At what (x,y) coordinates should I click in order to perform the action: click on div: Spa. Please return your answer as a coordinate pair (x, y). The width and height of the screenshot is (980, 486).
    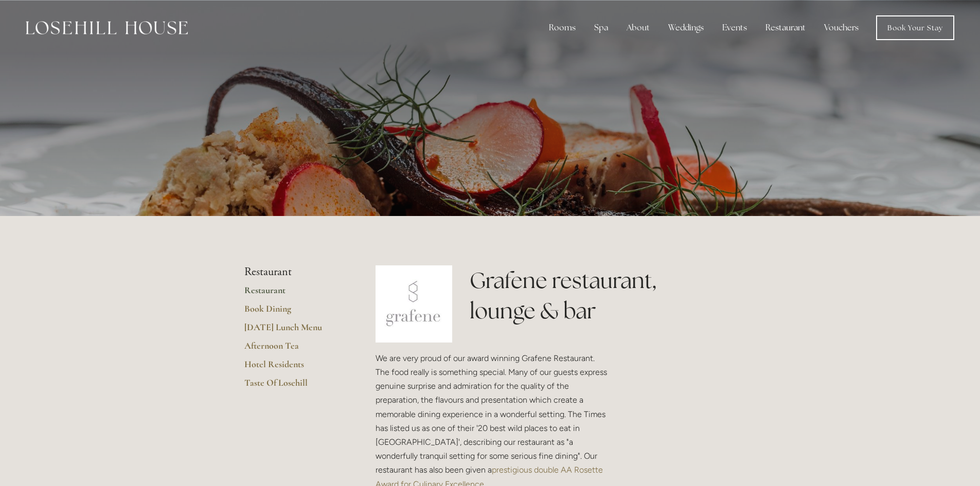
    Looking at the image, I should click on (601, 27).